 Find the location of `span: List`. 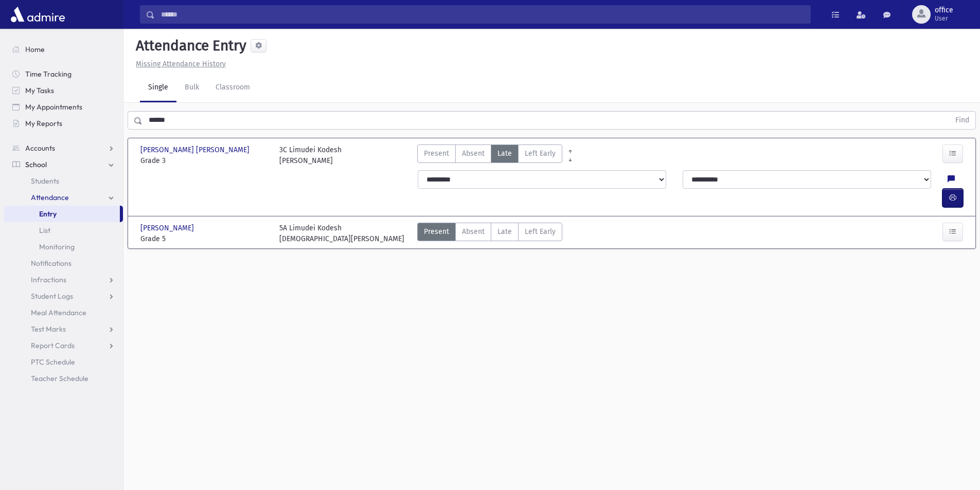

span: List is located at coordinates (45, 230).